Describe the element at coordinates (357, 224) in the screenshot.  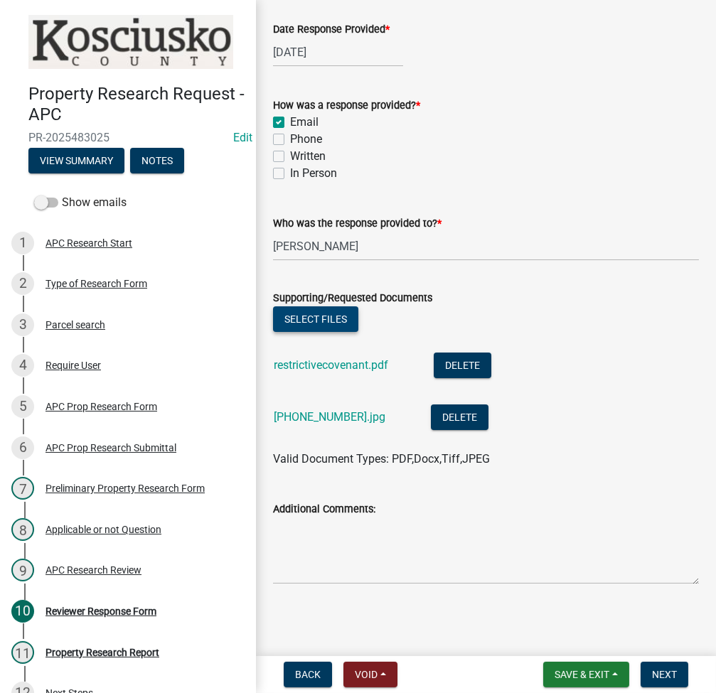
I see `label: Who was the response provided to?` at that location.